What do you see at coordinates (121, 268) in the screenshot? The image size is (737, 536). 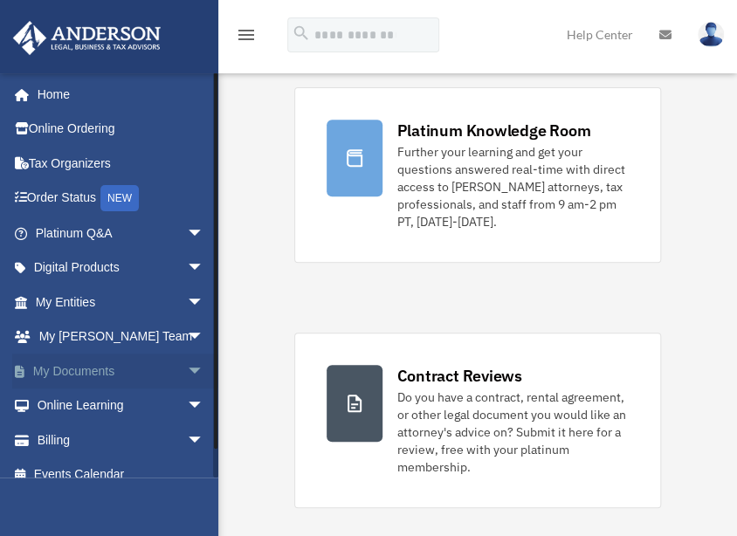 I see `a: Digital Productsarrow_drop_down` at bounding box center [121, 268].